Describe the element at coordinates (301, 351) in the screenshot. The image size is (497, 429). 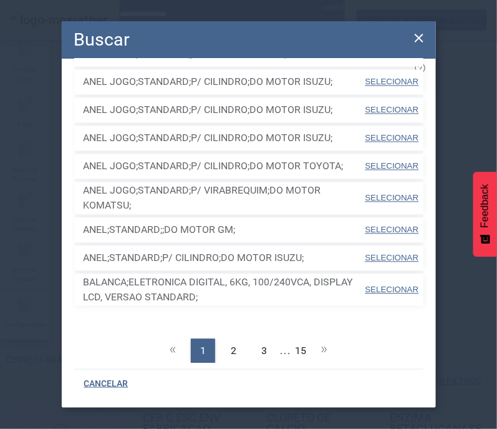
I see `li: 15` at that location.